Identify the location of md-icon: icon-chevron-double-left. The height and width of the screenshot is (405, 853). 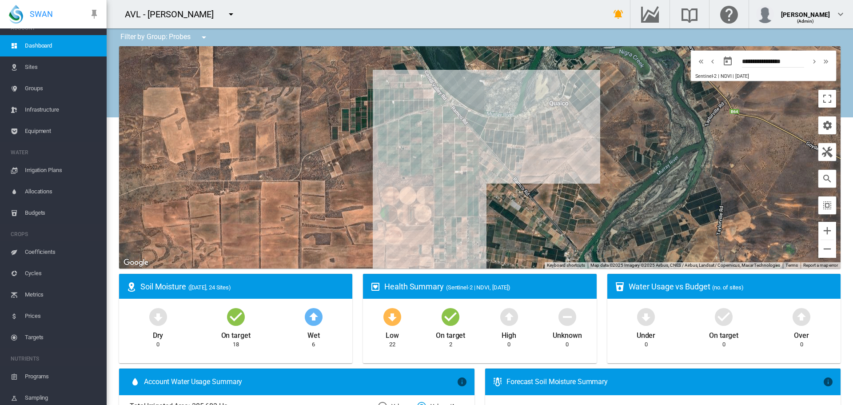
(701, 61).